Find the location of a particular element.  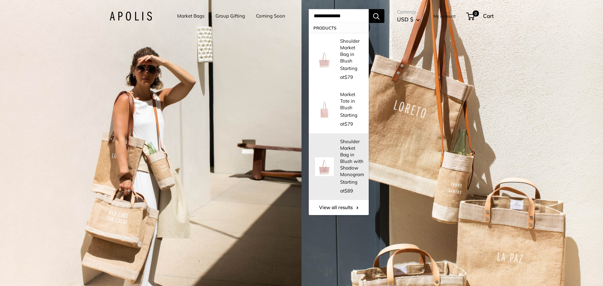

button: Search is located at coordinates (377, 16).